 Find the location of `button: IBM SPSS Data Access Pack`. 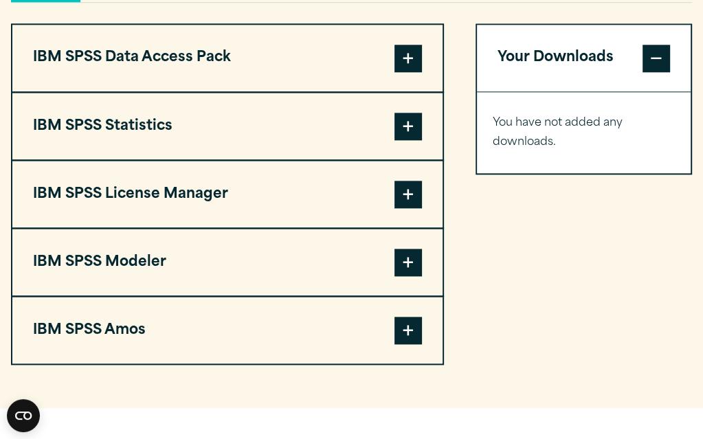

button: IBM SPSS Data Access Pack is located at coordinates (228, 58).